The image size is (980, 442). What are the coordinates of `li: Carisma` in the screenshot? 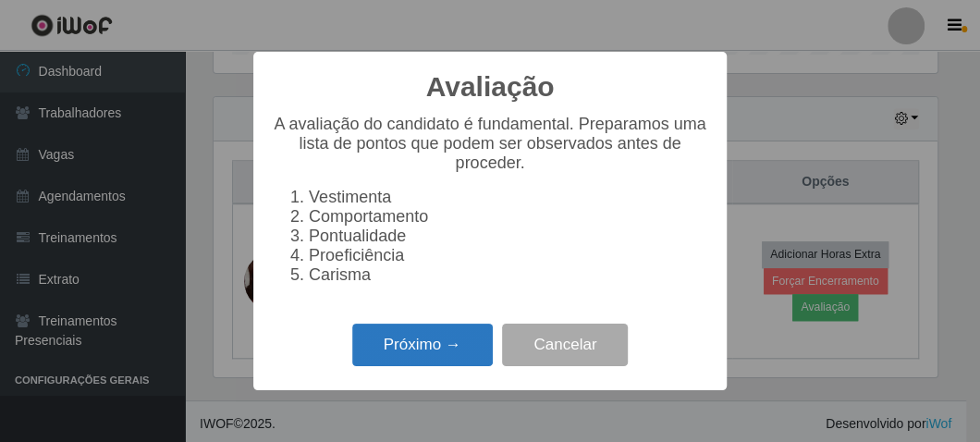 It's located at (509, 274).